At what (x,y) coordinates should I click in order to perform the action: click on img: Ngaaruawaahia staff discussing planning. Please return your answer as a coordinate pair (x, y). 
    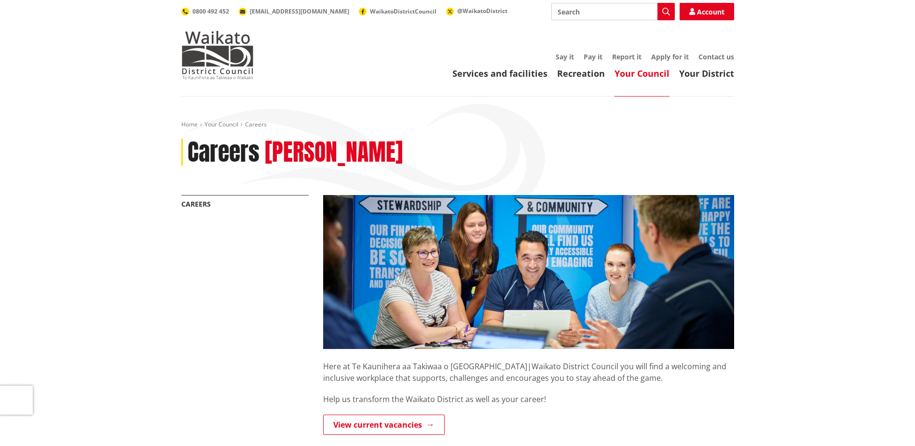
    Looking at the image, I should click on (529, 272).